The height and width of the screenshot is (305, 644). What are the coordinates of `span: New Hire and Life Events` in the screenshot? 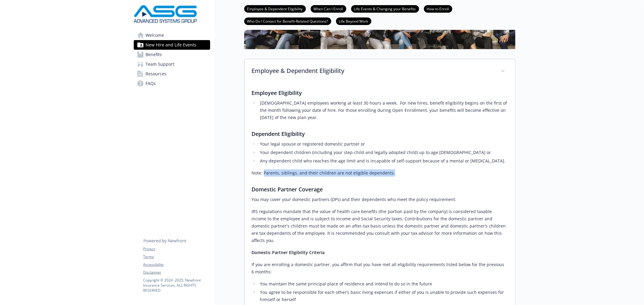 It's located at (171, 45).